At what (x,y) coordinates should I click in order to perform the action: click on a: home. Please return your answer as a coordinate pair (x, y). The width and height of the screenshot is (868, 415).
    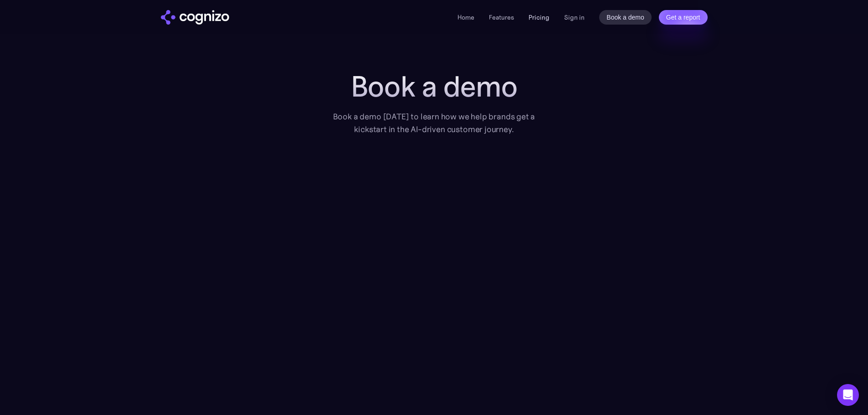
    Looking at the image, I should click on (195, 18).